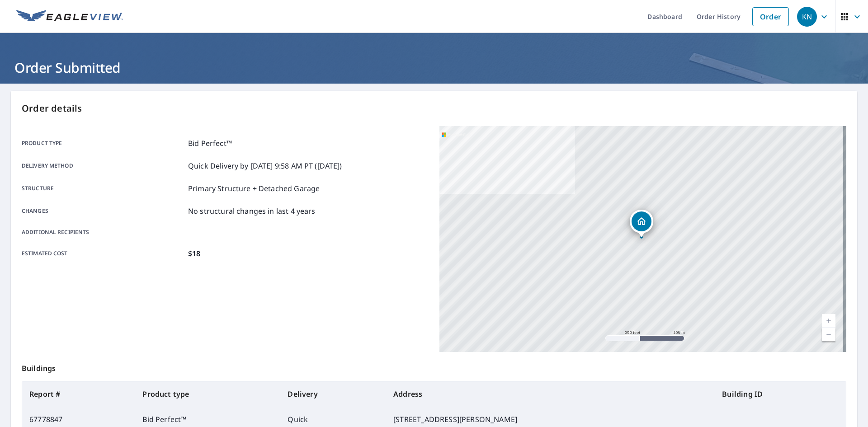  I want to click on p: Bid Perfect™, so click(210, 143).